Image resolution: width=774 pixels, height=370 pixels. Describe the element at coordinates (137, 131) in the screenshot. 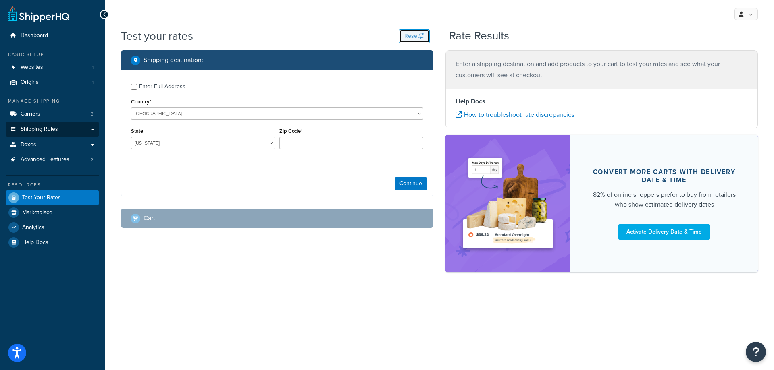

I see `label: State` at that location.